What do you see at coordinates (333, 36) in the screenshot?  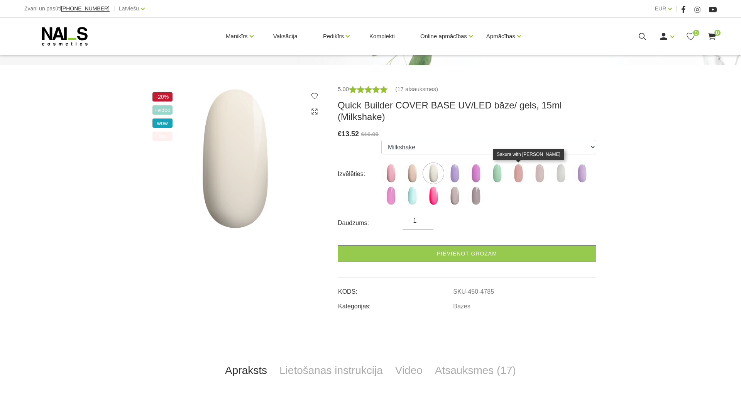 I see `a: Pedikīrs` at bounding box center [333, 36].